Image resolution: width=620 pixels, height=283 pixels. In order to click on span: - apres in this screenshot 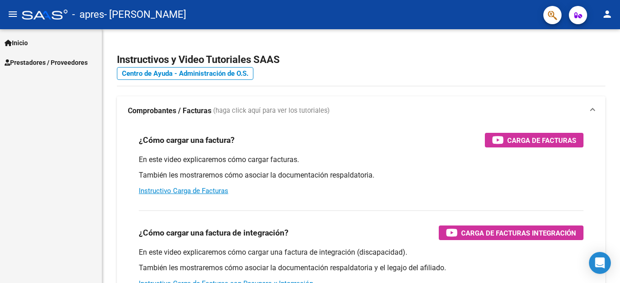, I will do `click(88, 15)`.